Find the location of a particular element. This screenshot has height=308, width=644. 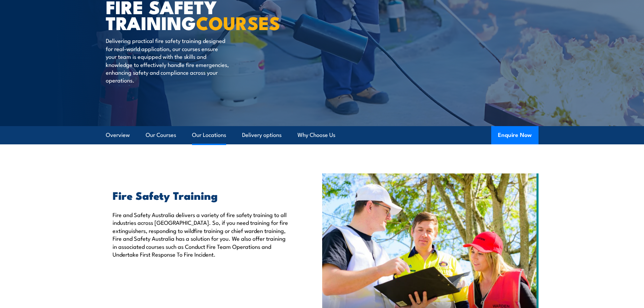

a: Delivery options is located at coordinates (262, 135).